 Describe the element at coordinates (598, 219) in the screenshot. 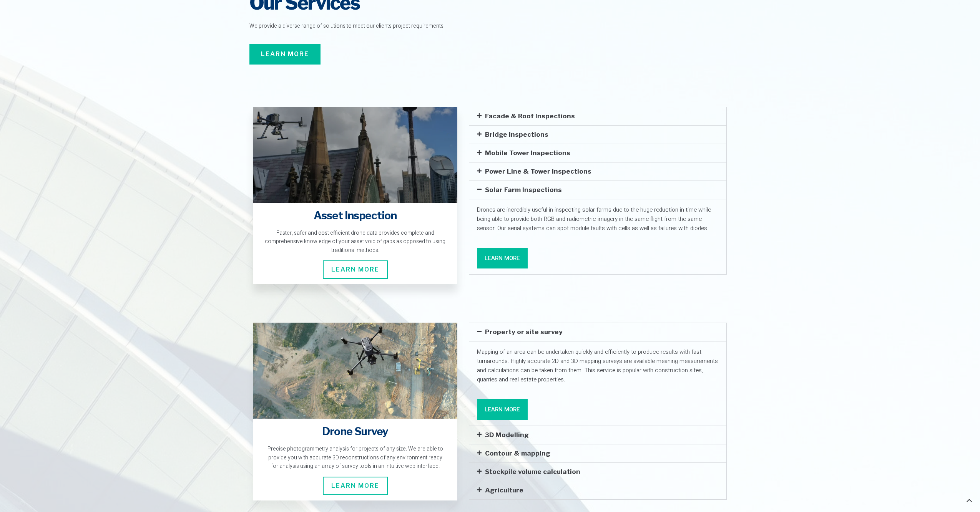

I see `p: Drones are incredibly useful in inspecting solar farms due to the huge reduction in time while be...` at that location.